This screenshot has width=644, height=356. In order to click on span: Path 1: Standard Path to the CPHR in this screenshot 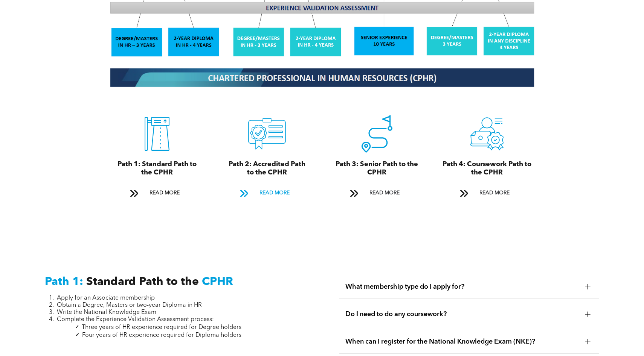, I will do `click(157, 168)`.